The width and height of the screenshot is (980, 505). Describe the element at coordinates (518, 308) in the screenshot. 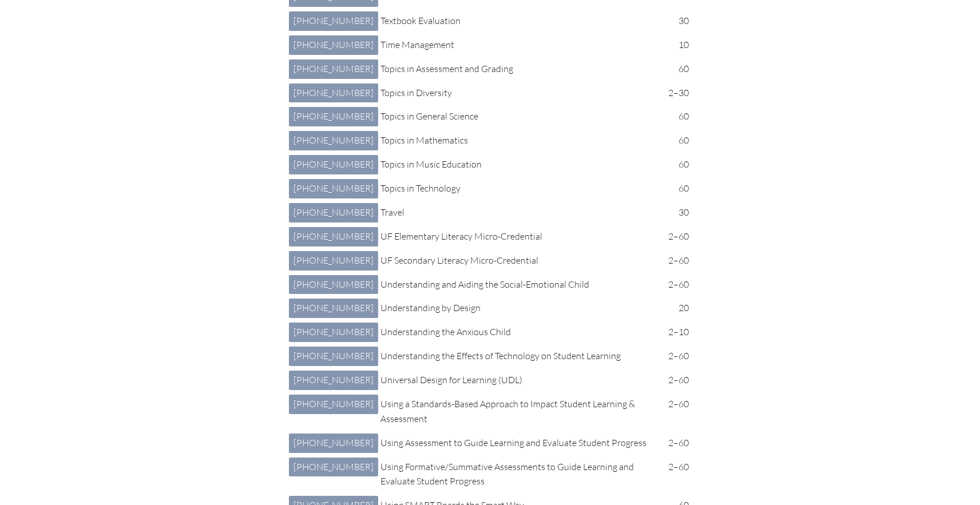

I see `p: Understanding by Design` at that location.